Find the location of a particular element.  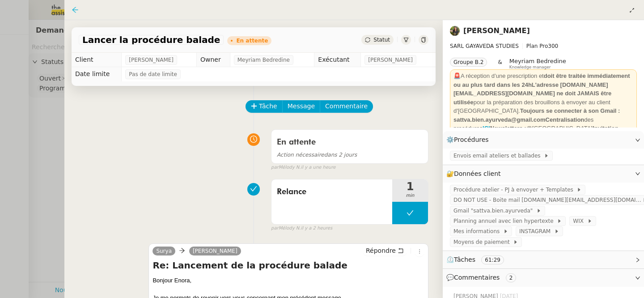

span: Pas de date limite is located at coordinates (153, 74).